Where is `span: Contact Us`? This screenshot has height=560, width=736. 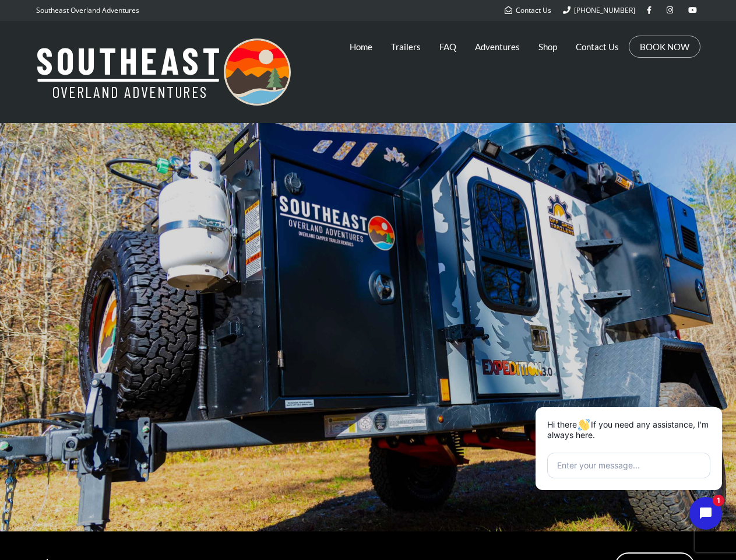 span: Contact Us is located at coordinates (534, 10).